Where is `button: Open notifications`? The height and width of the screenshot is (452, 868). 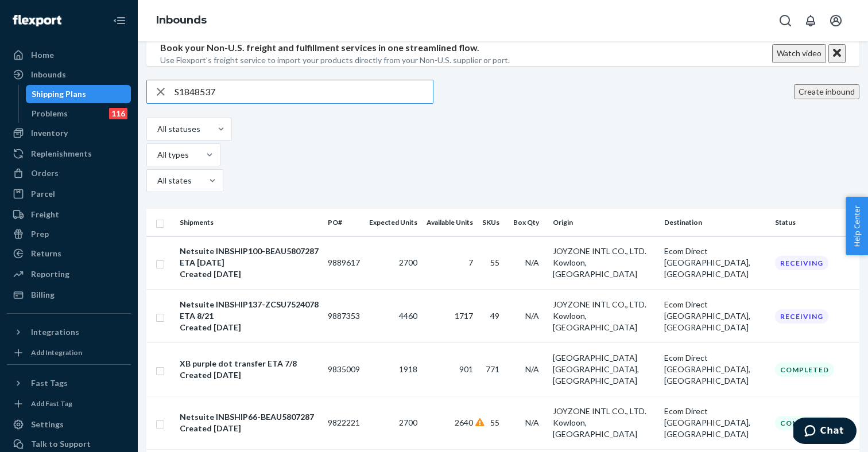
button: Open notifications is located at coordinates (810, 21).